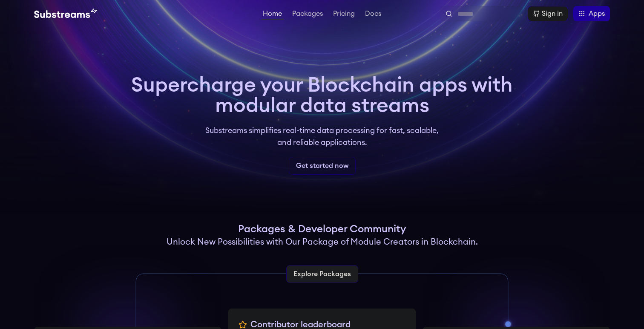  What do you see at coordinates (308, 15) in the screenshot?
I see `a: Packages` at bounding box center [308, 15].